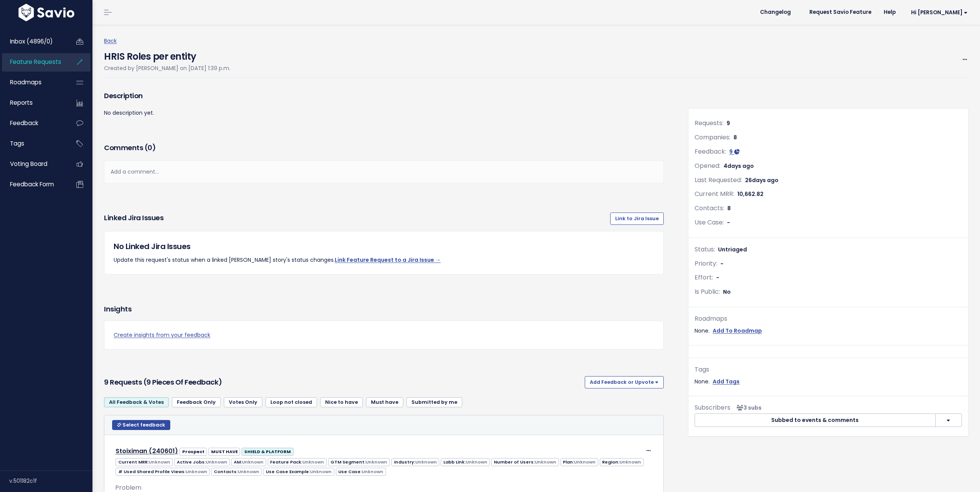 This screenshot has width=980, height=492. Describe the element at coordinates (118, 310) in the screenshot. I see `h3: Insights` at that location.